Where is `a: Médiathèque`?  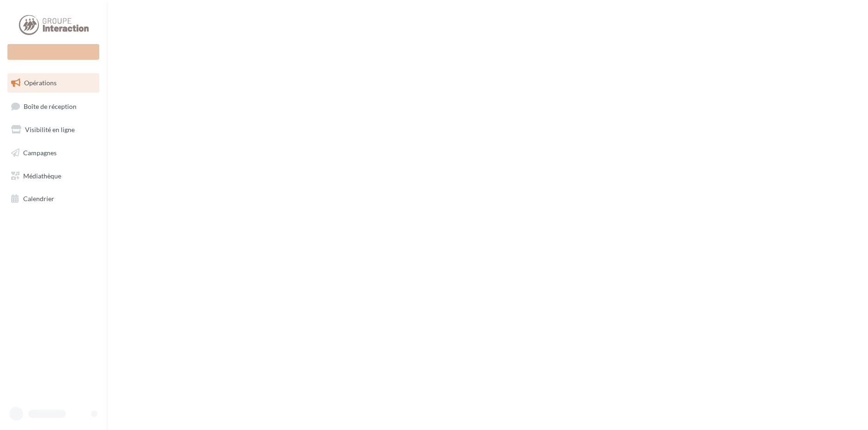 a: Médiathèque is located at coordinates (53, 176).